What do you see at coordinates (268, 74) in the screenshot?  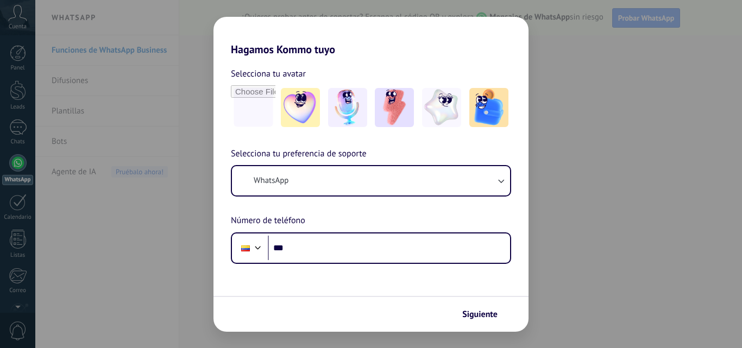 I see `span: Selecciona tu avatar` at bounding box center [268, 74].